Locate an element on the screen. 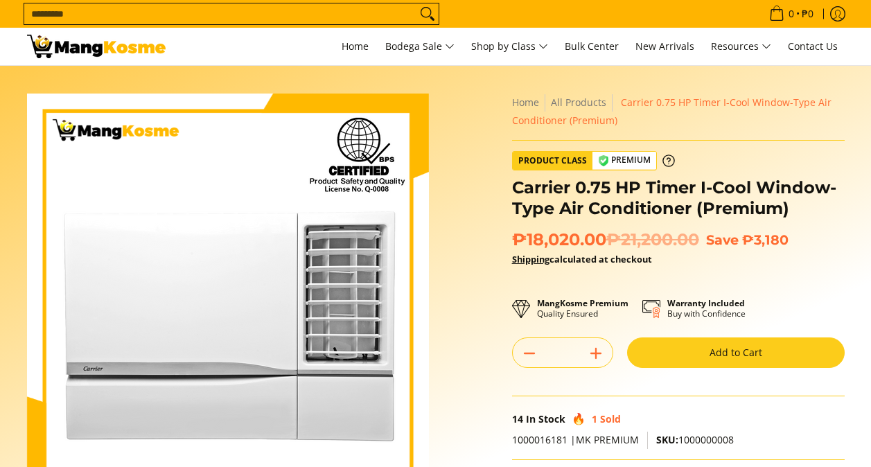 This screenshot has width=871, height=467. span: 1000016181 |MK PREMIUM is located at coordinates (575, 439).